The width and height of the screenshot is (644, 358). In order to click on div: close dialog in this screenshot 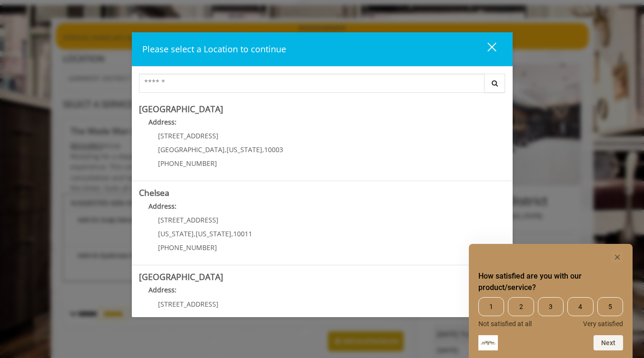, I will do `click(486, 49)`.